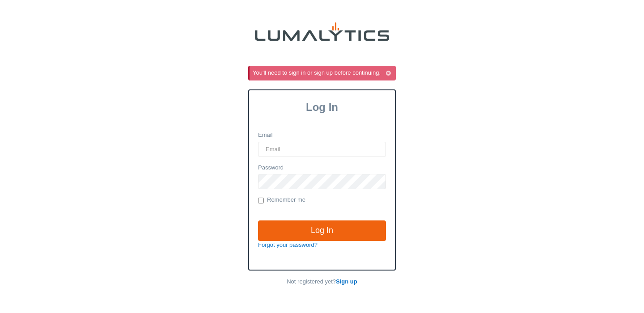 The image size is (644, 313). Describe the element at coordinates (346, 281) in the screenshot. I see `a: Sign up` at that location.